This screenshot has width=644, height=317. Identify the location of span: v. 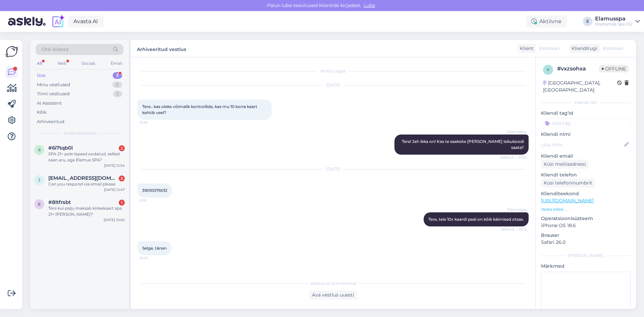
(548, 69).